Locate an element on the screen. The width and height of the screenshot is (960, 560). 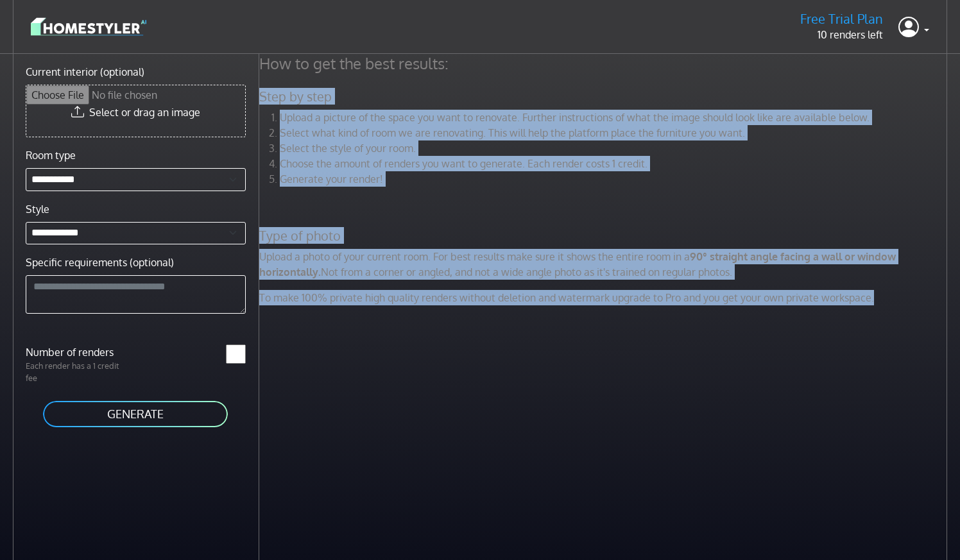
p: Upload a photo of your current room. For best results make sure it shows the entire room in a Not... is located at coordinates (604, 264).